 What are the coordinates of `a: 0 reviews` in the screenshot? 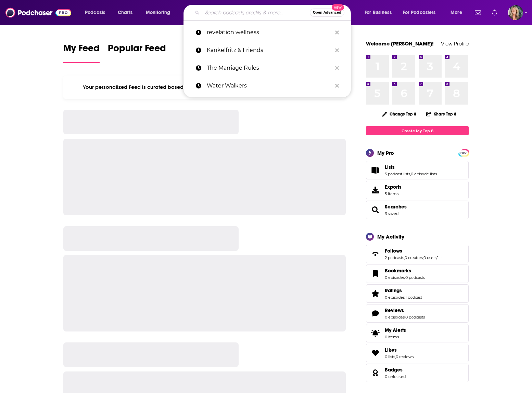 It's located at (405, 357).